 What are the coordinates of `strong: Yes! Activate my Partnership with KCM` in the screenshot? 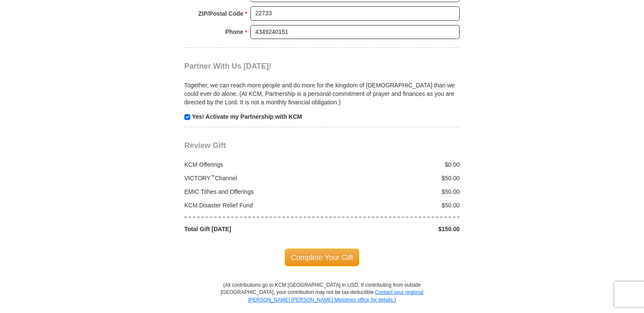 It's located at (247, 117).